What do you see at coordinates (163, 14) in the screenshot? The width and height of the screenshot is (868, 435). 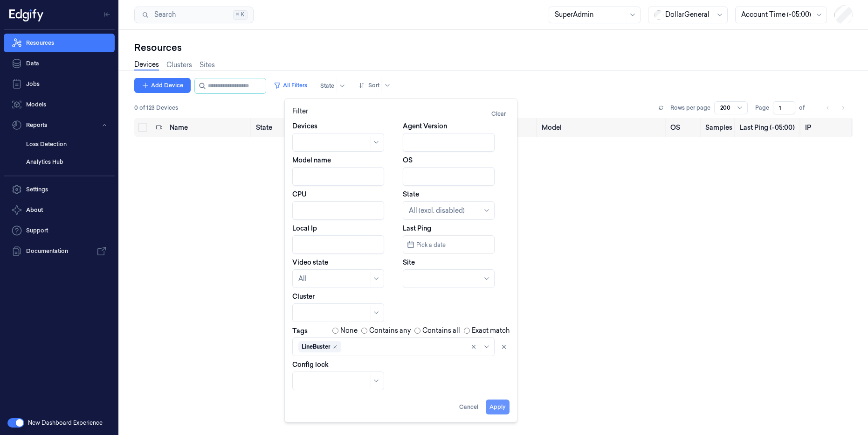 I see `span: Search` at bounding box center [163, 14].